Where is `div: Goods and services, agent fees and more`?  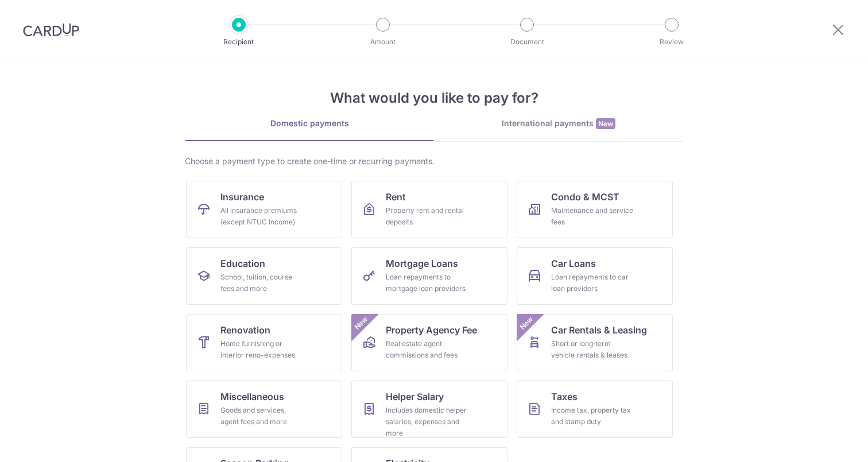
div: Goods and services, agent fees and more is located at coordinates (262, 416).